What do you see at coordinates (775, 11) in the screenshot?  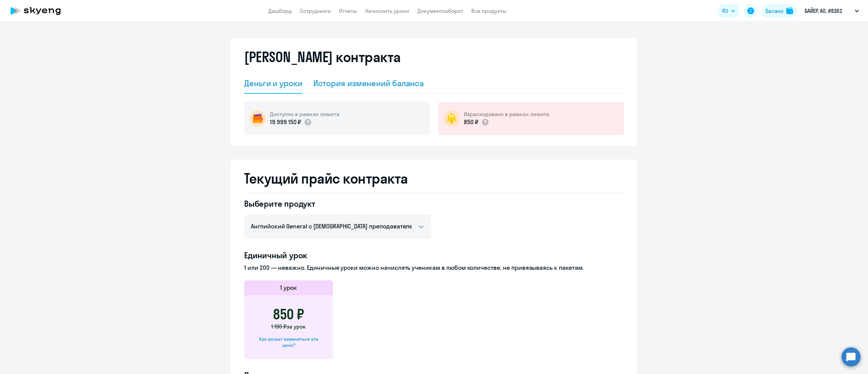 I see `div: Баланс` at bounding box center [775, 11].